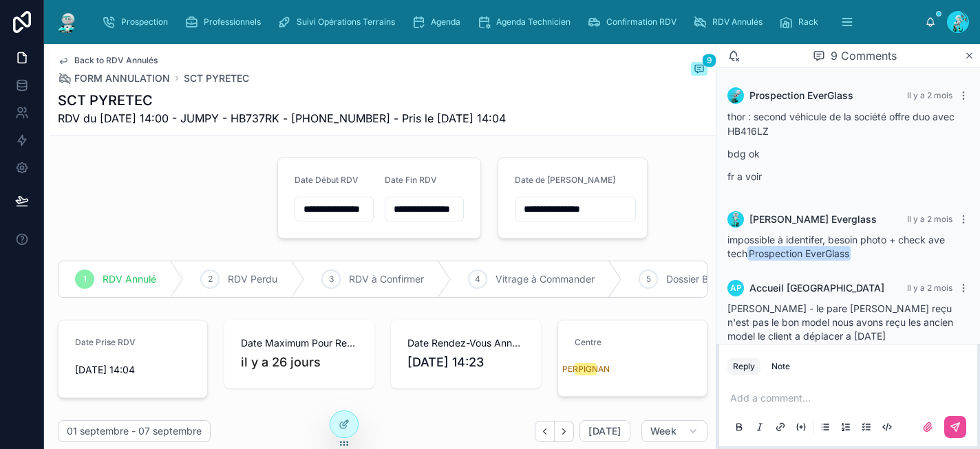  Describe the element at coordinates (533, 22) in the screenshot. I see `span: Agenda Technicien` at that location.